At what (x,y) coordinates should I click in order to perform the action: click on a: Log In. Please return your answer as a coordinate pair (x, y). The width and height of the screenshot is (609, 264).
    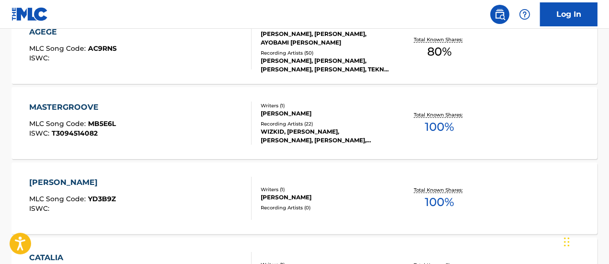
    Looking at the image, I should click on (569, 14).